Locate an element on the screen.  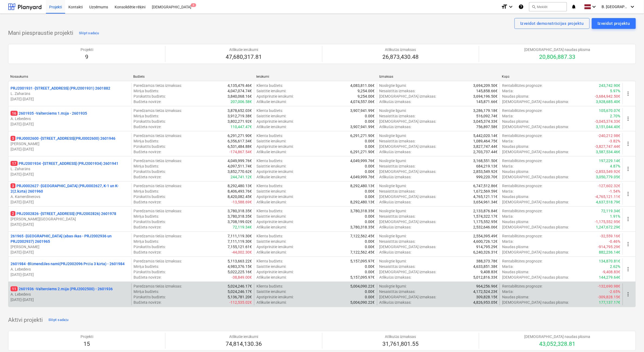
p: 20,806,887.33 is located at coordinates (557, 57).